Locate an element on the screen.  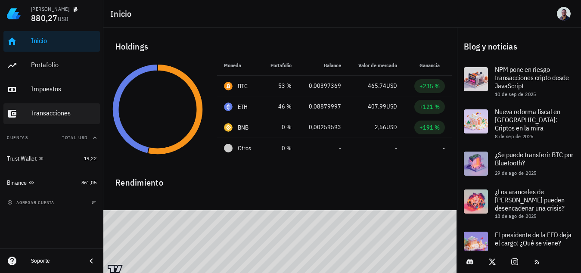
span: 407,99 is located at coordinates (377, 106).